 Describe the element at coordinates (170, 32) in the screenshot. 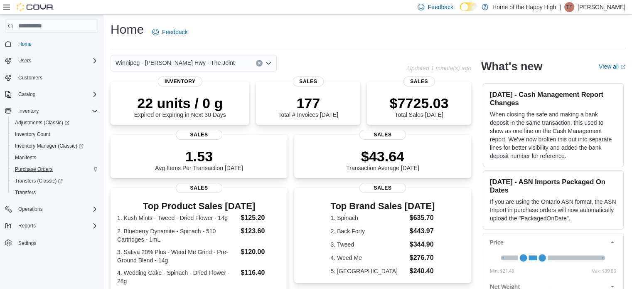

I see `a: Feedback` at that location.